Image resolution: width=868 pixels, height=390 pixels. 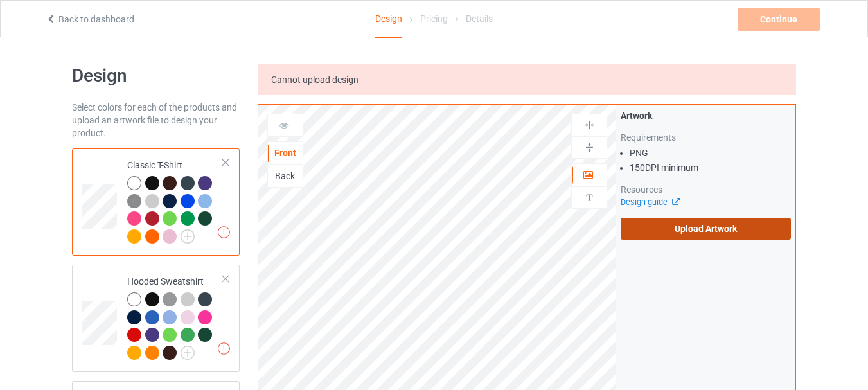 I want to click on div: Design, so click(x=389, y=19).